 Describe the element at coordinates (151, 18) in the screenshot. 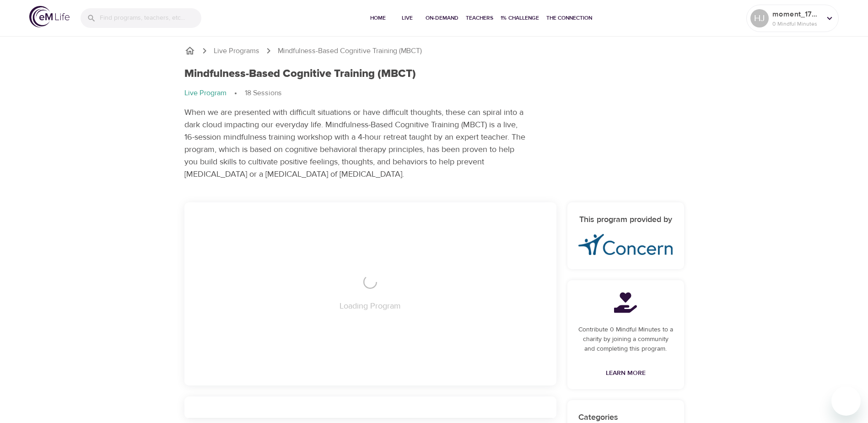

I see `input: Find programs, teachers, etc...` at that location.